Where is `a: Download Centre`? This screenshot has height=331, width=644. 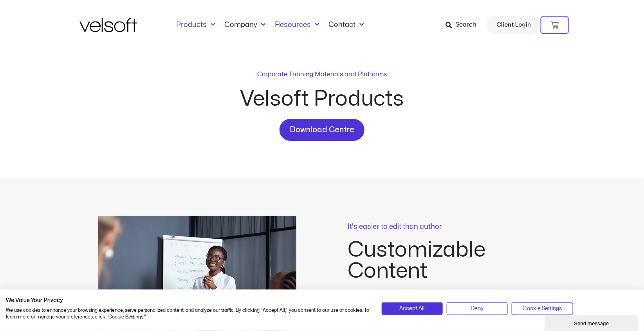 a: Download Centre is located at coordinates (322, 130).